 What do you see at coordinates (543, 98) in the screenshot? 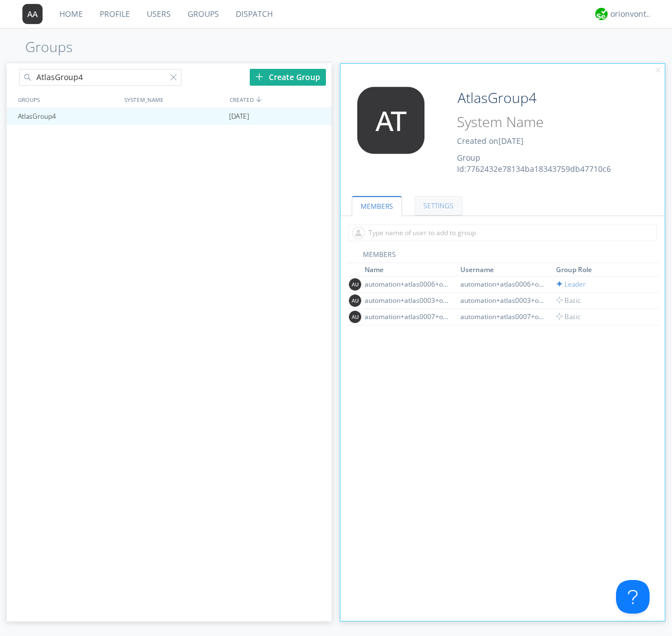
I see `input: Group Name` at bounding box center [543, 98].